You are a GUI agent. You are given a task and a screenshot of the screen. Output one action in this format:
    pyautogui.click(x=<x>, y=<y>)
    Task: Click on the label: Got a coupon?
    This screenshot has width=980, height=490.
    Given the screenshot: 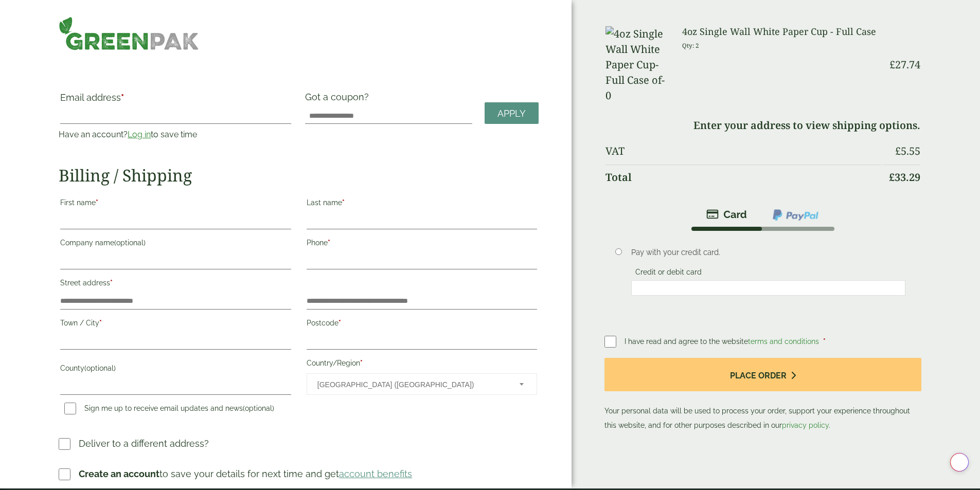 What is the action you would take?
    pyautogui.click(x=340, y=99)
    